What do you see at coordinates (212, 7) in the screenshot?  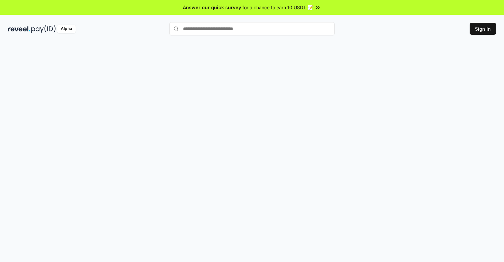 I see `span: Answer our quick survey` at bounding box center [212, 7].